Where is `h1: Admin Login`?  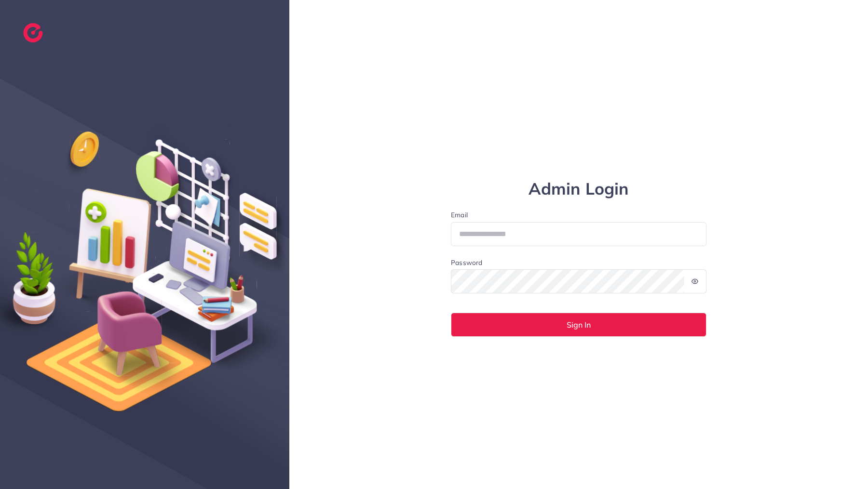
h1: Admin Login is located at coordinates (578, 189).